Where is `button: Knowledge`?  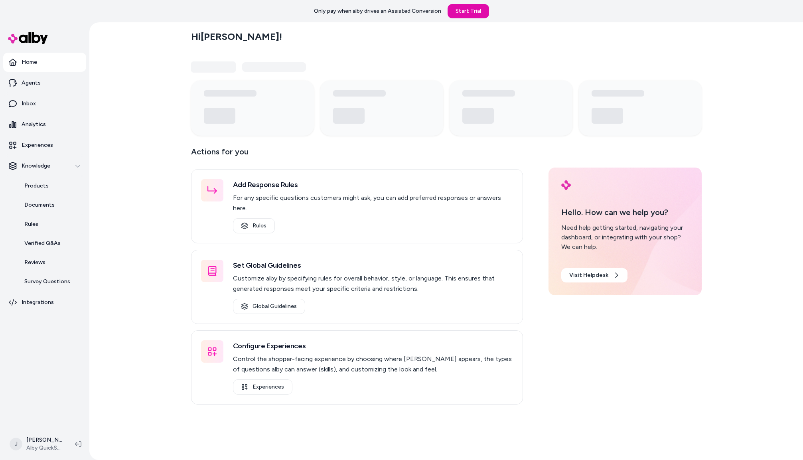 button: Knowledge is located at coordinates (45, 166).